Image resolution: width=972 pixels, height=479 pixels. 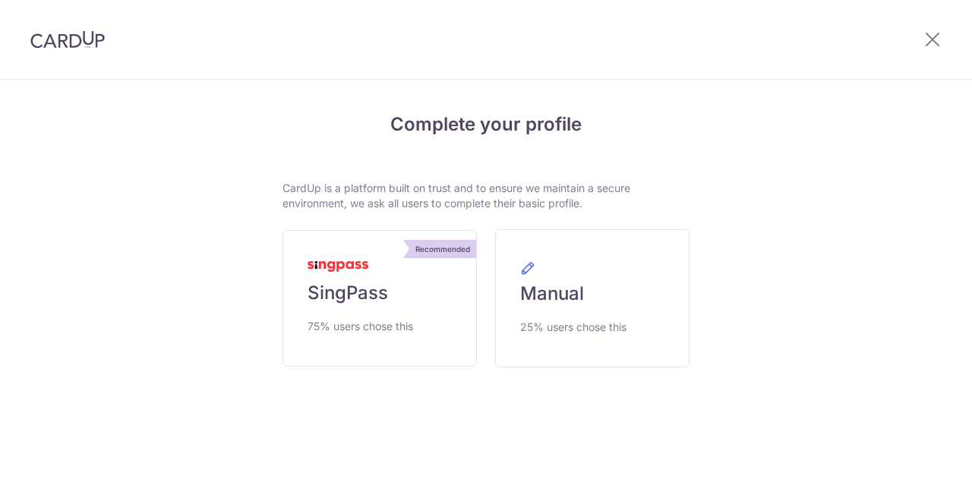 What do you see at coordinates (486, 196) in the screenshot?
I see `p: CardUp is a platform built on trust and to ensure we maintain a secure environment, we ask all us...` at bounding box center [486, 196].